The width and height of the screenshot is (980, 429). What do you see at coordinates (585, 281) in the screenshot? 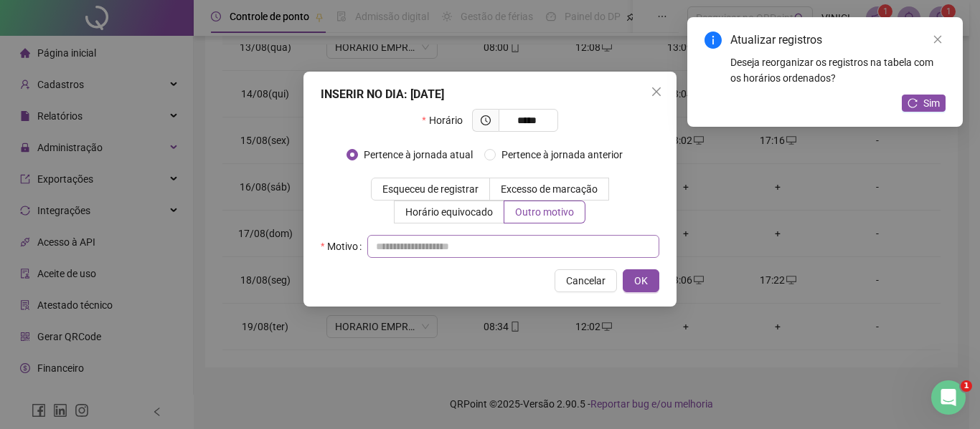
I see `button: Cancelar` at bounding box center [585, 281].